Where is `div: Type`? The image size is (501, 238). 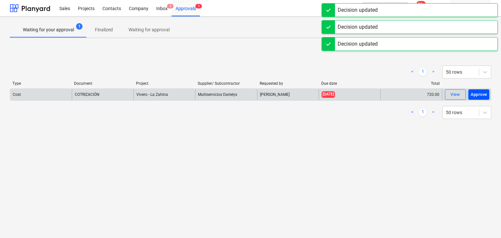 div: Type is located at coordinates (40, 83).